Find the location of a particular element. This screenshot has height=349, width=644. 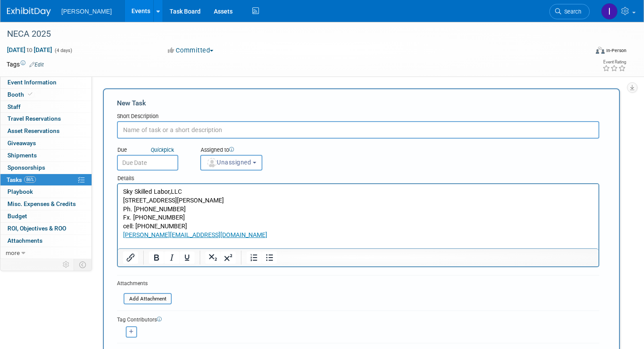

a: Travel Reservations is located at coordinates (46, 119).